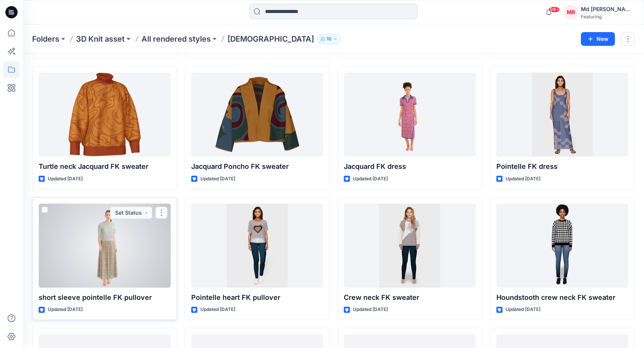  Describe the element at coordinates (571, 12) in the screenshot. I see `div: MR` at that location.